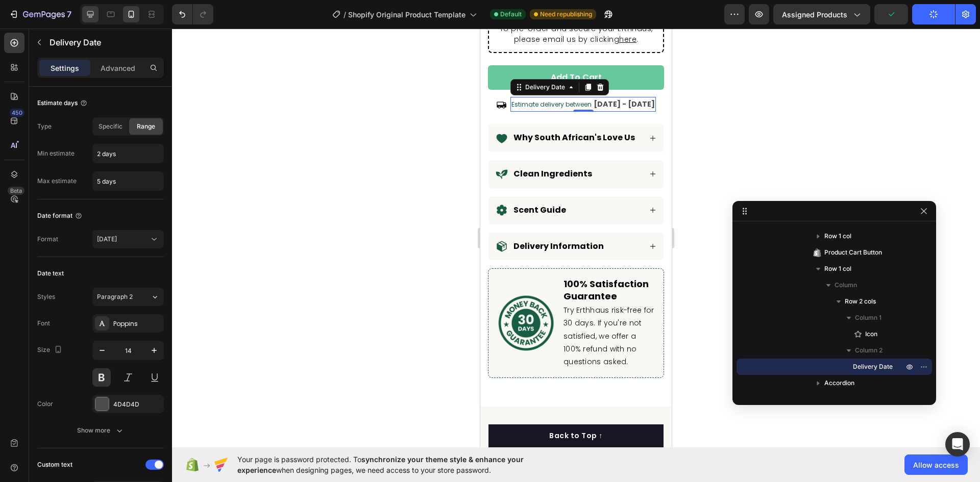 This screenshot has height=482, width=980. I want to click on p: Try Erthhaus risk-free for 30 days. If you're not satisfied, we offer a 100% refund with no quest..., so click(128, 307).